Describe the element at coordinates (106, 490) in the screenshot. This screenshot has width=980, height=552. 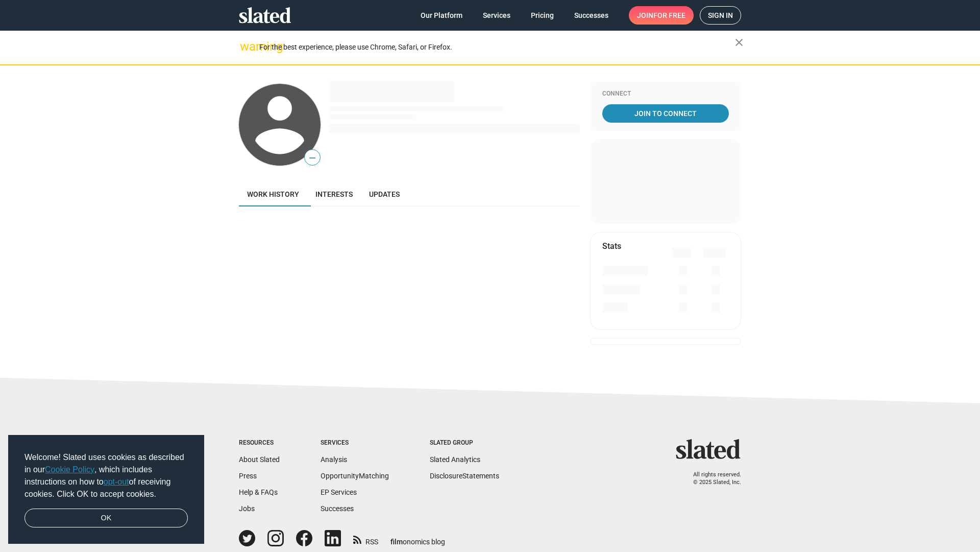
I see `div: cookieconsent` at that location.